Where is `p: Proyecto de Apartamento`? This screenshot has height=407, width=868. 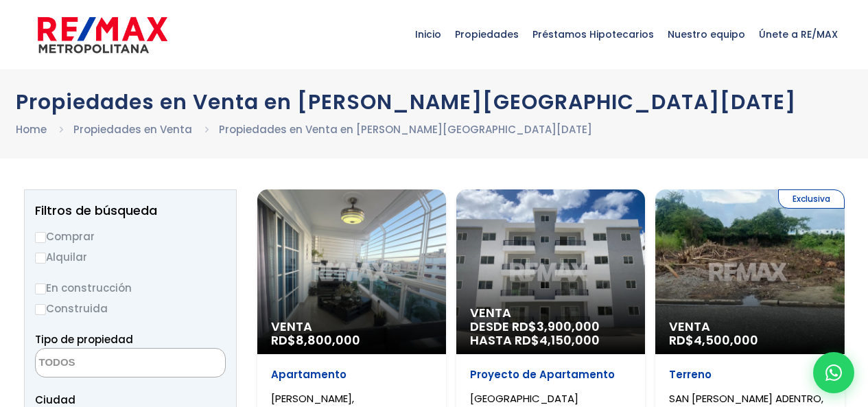
p: Proyecto de Apartamento is located at coordinates (550, 375).